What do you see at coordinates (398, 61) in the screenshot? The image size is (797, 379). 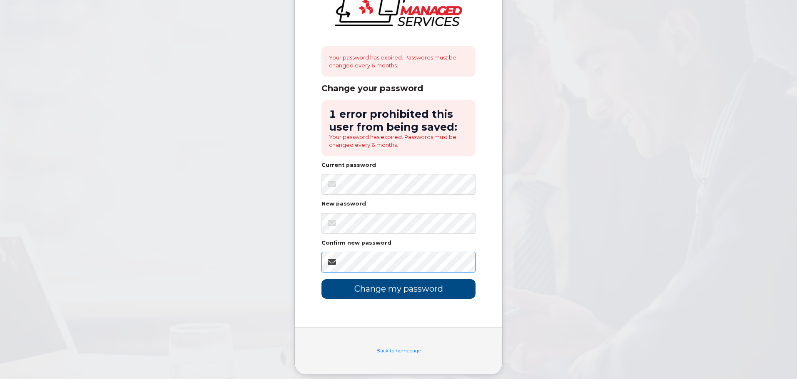 I see `div: Your password has expired. Passwords must be changed every 6 months.` at bounding box center [398, 61].